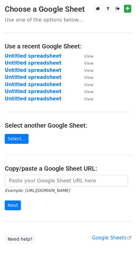 Image resolution: width=136 pixels, height=260 pixels. Describe the element at coordinates (68, 20) in the screenshot. I see `p: Use one of the options below...` at that location.